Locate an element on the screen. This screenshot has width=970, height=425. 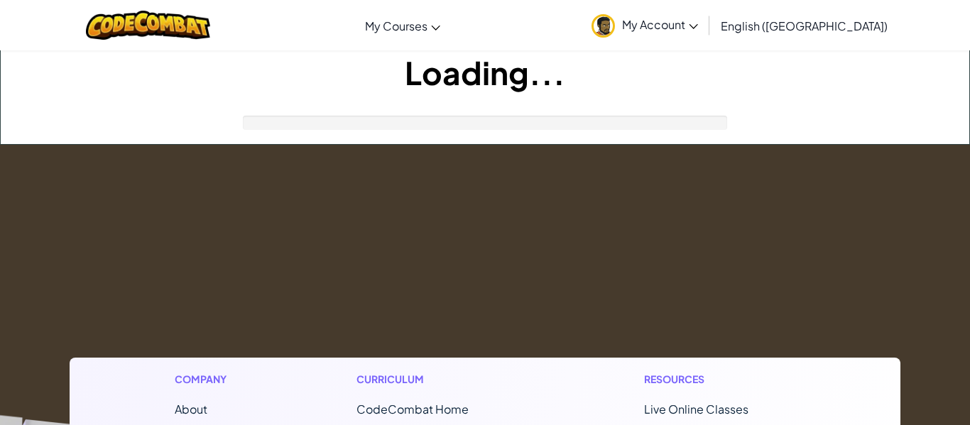
span: My Courses is located at coordinates (396, 26).